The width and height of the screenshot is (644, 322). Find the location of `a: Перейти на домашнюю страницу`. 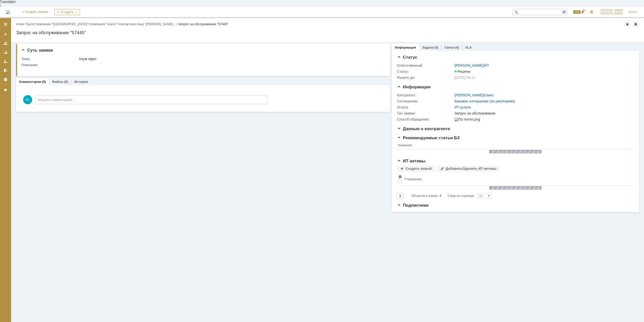

a: Перейти на домашнюю страницу is located at coordinates (8, 12).